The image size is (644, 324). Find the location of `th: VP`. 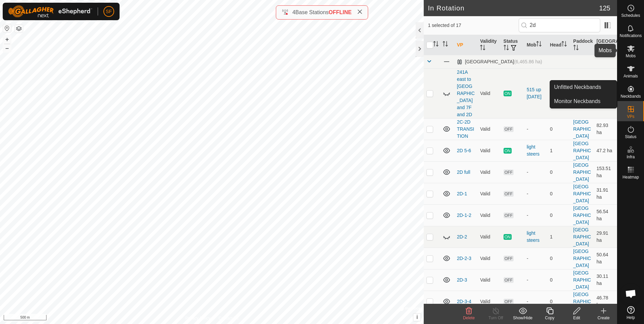

th: VP is located at coordinates (466, 45).